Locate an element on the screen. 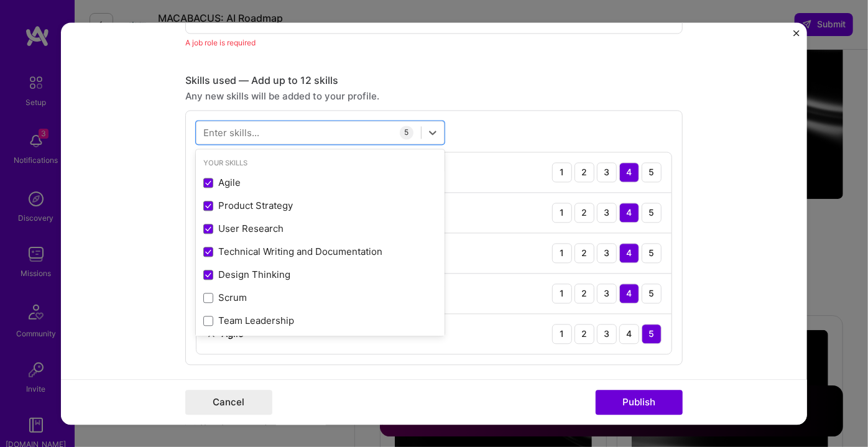 This screenshot has width=868, height=447. div: Team Leadership is located at coordinates (320, 321).